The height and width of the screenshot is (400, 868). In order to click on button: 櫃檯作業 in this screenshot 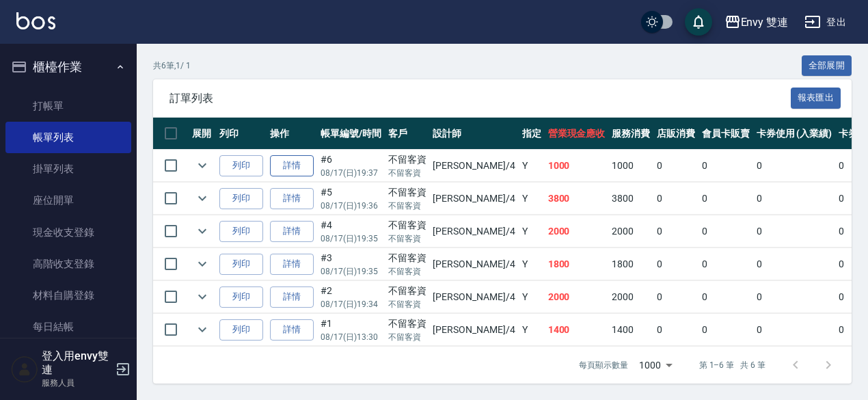, I will do `click(68, 67)`.